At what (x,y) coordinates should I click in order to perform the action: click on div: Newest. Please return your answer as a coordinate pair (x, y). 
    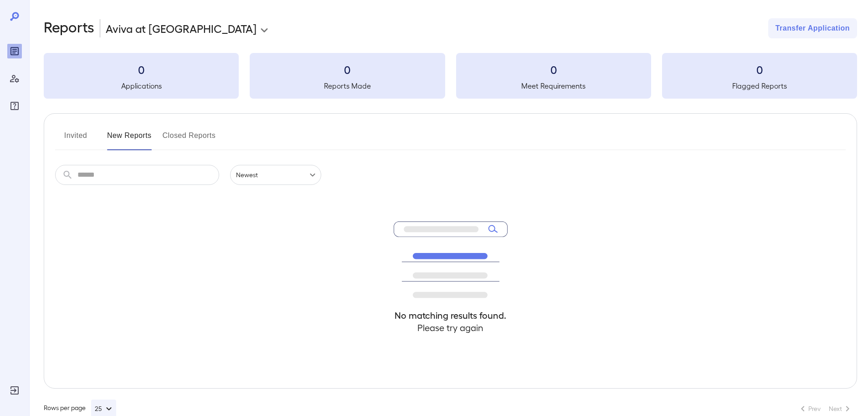
    Looking at the image, I should click on (276, 175).